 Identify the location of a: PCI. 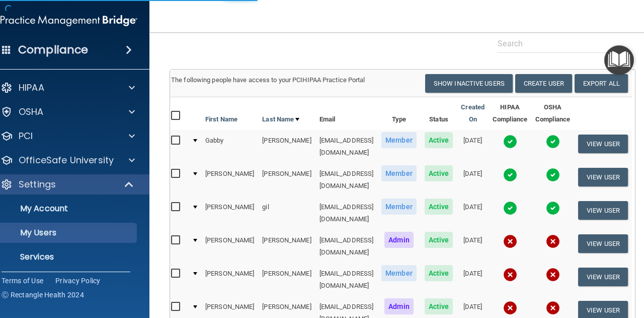
(67, 136).